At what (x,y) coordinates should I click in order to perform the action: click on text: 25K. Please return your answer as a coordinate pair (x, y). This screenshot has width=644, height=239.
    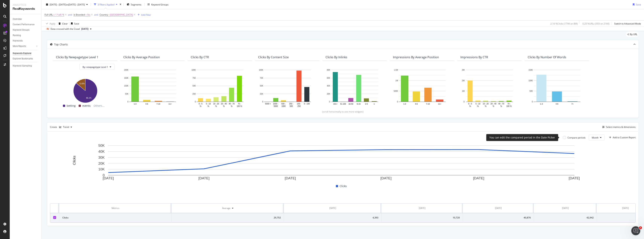
    Looking at the image, I should click on (194, 94).